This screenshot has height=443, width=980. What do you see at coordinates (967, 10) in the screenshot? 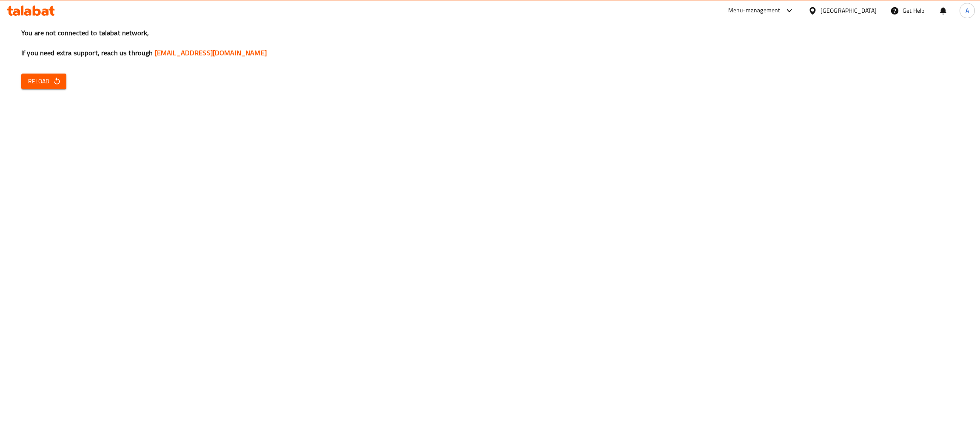
I see `span: A` at bounding box center [967, 10].